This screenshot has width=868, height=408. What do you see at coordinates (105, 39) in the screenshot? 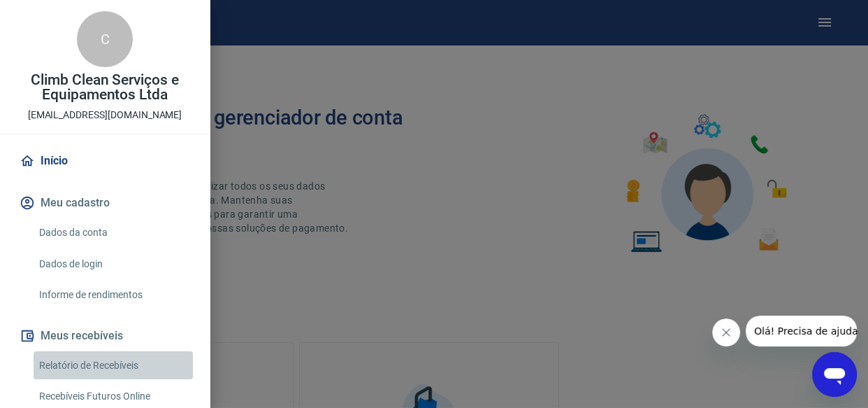
I see `div: C` at bounding box center [105, 39].